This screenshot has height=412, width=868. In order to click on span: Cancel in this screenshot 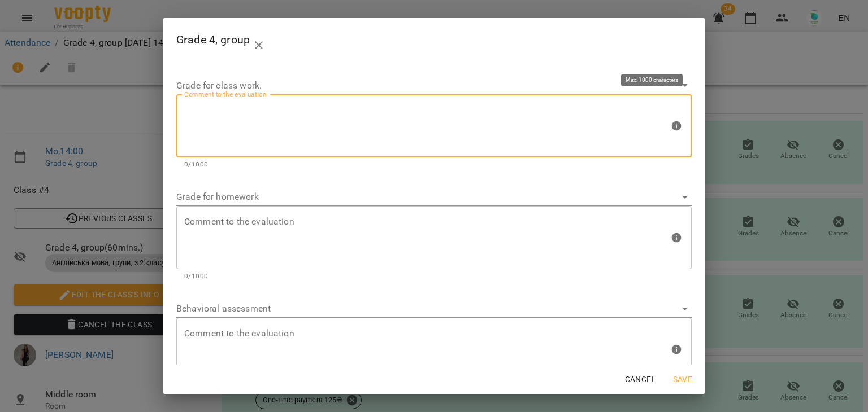, I will do `click(640, 380)`.